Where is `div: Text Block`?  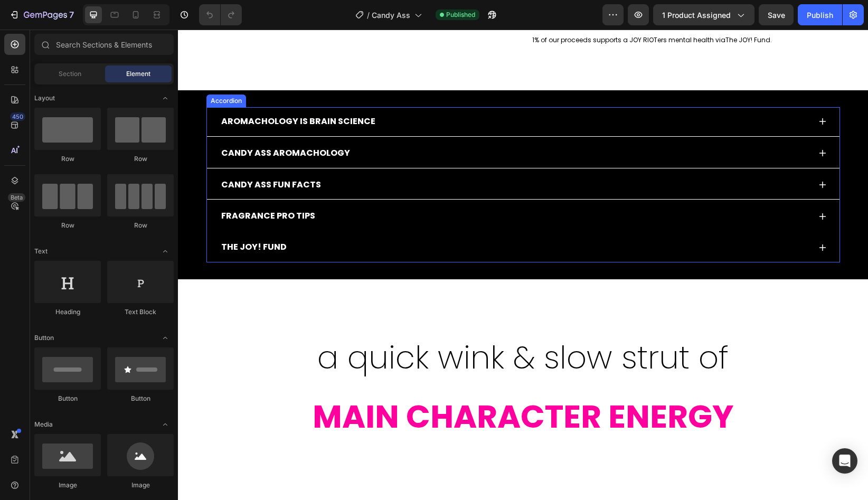 div: Text Block is located at coordinates (141, 312).